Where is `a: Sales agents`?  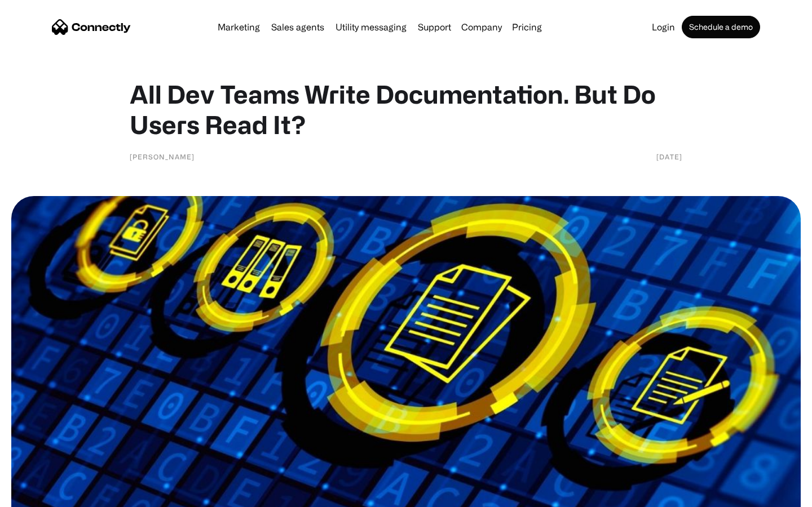 a: Sales agents is located at coordinates (298, 27).